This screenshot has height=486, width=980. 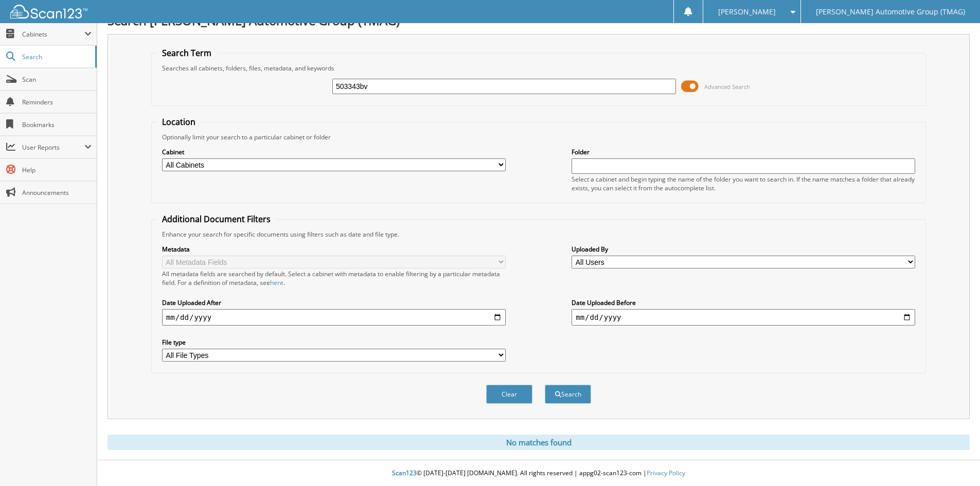 I want to click on span: User Reports, so click(x=53, y=147).